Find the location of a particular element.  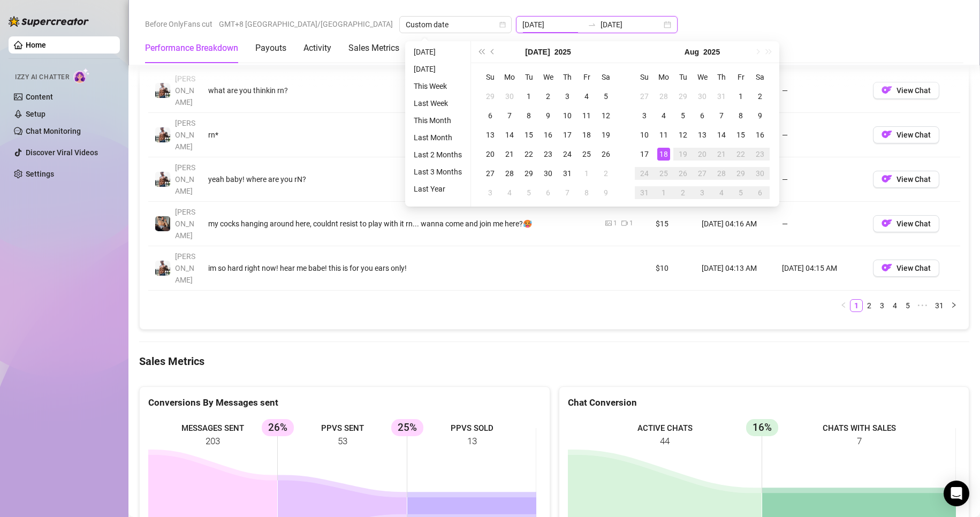

div: 27 is located at coordinates (490, 174).